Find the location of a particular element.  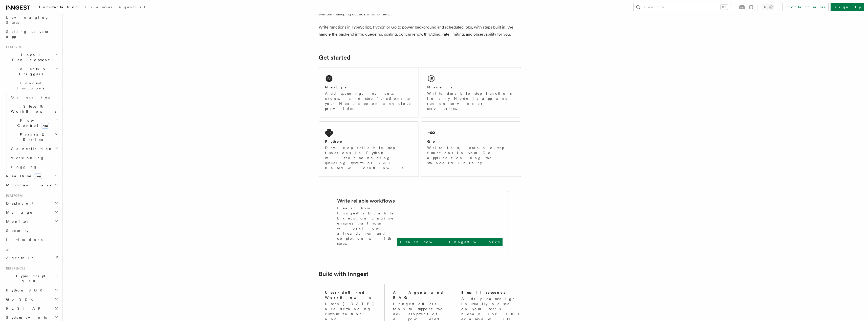

span: Middleware is located at coordinates (28, 185).